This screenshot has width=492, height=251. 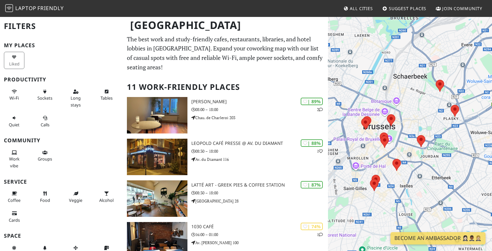 I want to click on span: Coffee, so click(x=14, y=200).